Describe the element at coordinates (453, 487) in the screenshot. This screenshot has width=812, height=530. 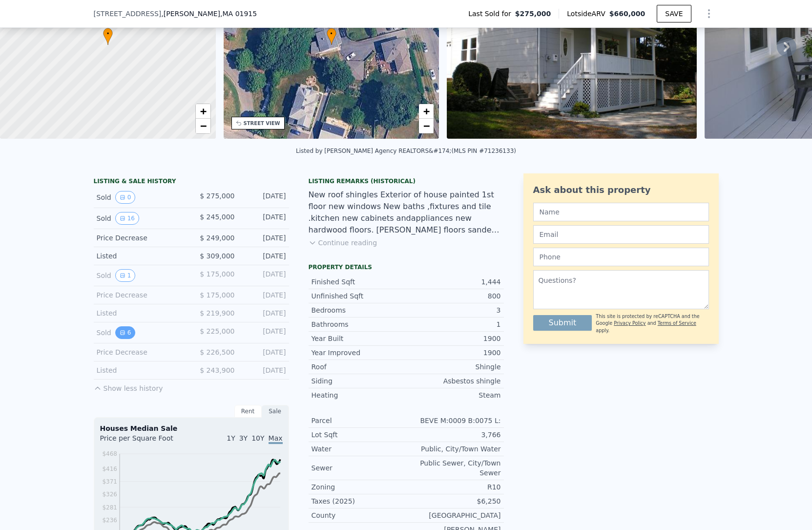
I see `div: R10` at that location.